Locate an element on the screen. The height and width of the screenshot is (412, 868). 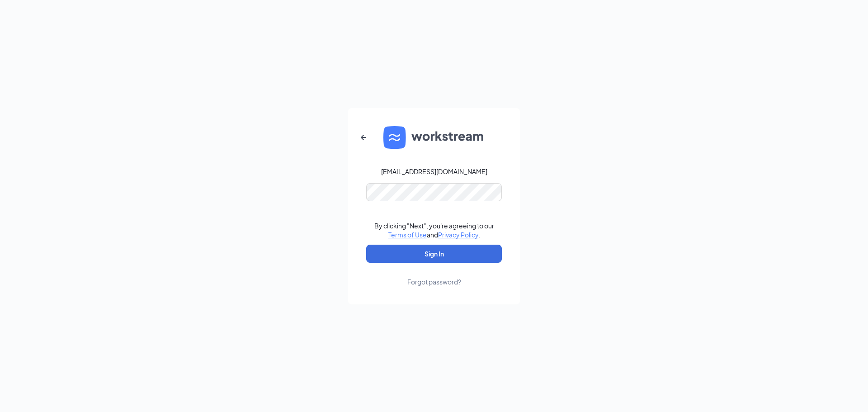
a: Forgot password? is located at coordinates (434, 275).